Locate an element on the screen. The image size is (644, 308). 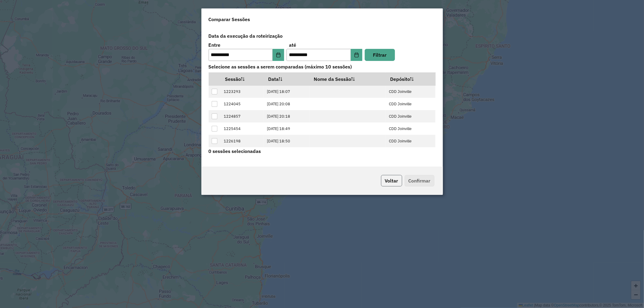
h4: Comparar Sessões is located at coordinates (230, 19).